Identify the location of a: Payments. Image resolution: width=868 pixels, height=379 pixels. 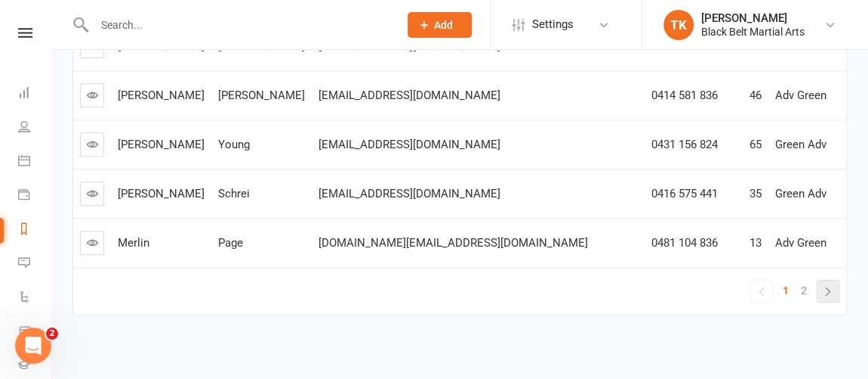
(35, 196).